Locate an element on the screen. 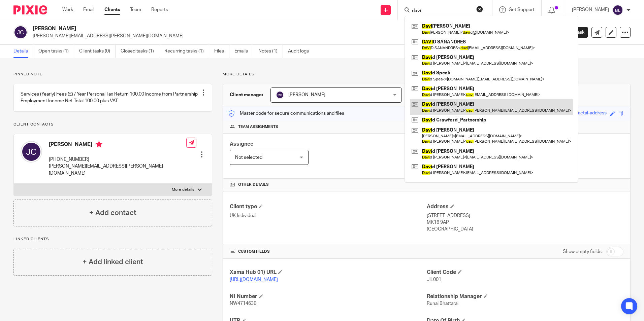  h4: CUSTOM FIELDS is located at coordinates (328, 252).